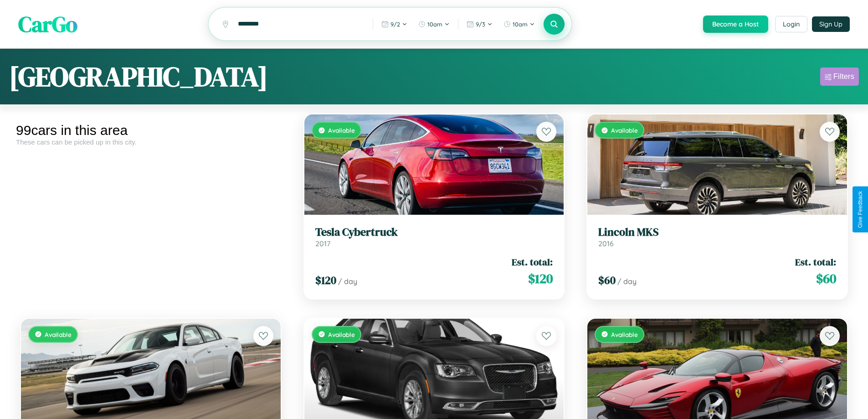 This screenshot has height=419, width=868. Describe the element at coordinates (606, 243) in the screenshot. I see `span: 2016` at that location.